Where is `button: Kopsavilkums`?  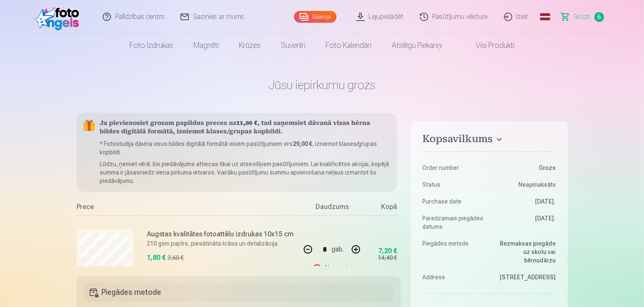
button: Kopsavilkums is located at coordinates (489, 140).